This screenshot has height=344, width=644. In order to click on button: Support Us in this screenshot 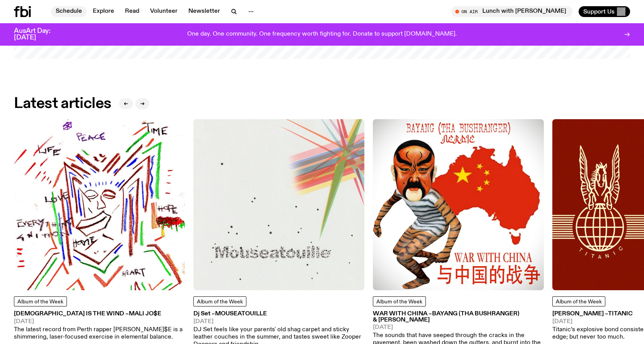, I will do `click(604, 11)`.